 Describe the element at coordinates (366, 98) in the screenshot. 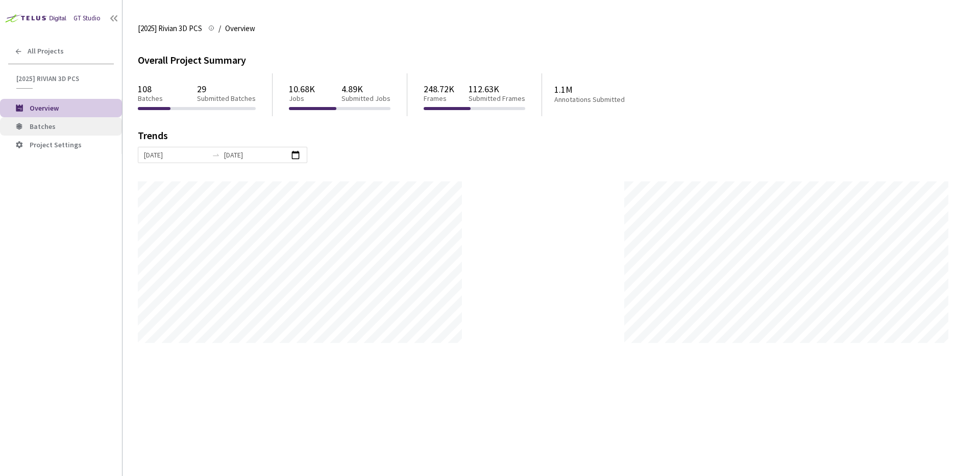

I see `p: Submitted Jobs` at that location.